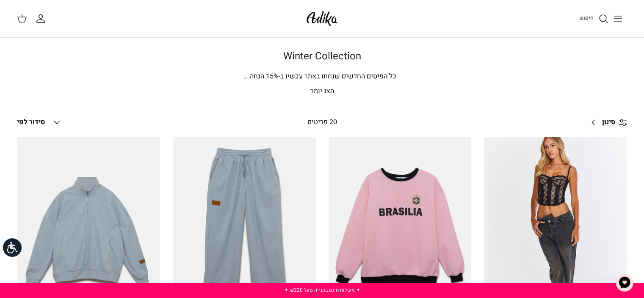  What do you see at coordinates (322, 290) in the screenshot?
I see `a: ✦ משלוח חינם בקנייה מעל ₪220 ✦` at bounding box center [322, 290].